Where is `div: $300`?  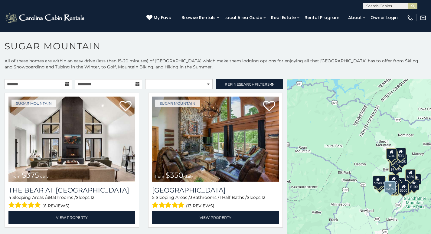
div: $300 is located at coordinates (394, 180).